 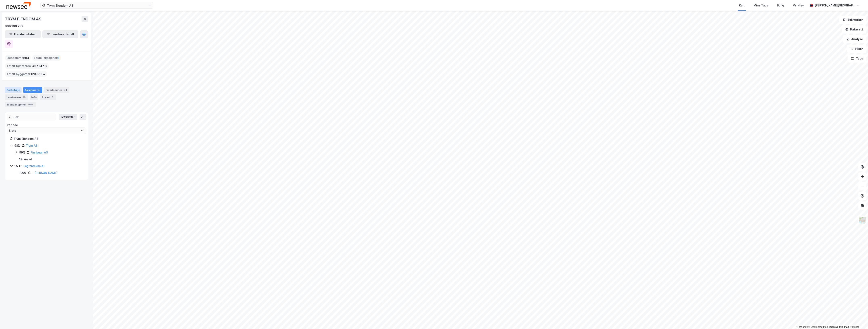 What do you see at coordinates (38, 74) in the screenshot?
I see `span: 129 532 ㎡` at bounding box center [38, 74].